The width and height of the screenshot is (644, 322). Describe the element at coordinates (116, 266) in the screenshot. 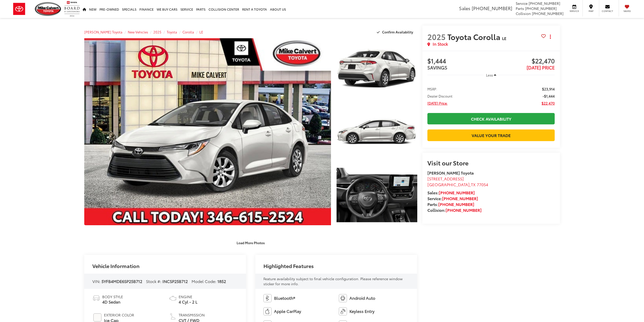

I see `h2: Vehicle Information` at that location.